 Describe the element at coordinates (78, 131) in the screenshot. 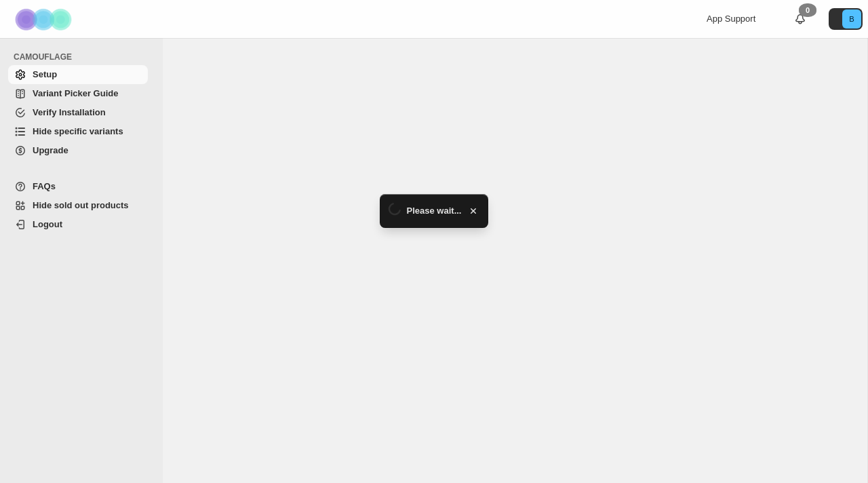

I see `span: Hide specific variants` at that location.